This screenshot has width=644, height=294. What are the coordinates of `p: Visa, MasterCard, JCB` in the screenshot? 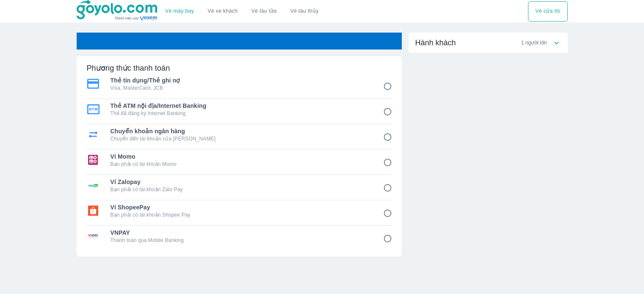 It's located at (241, 88).